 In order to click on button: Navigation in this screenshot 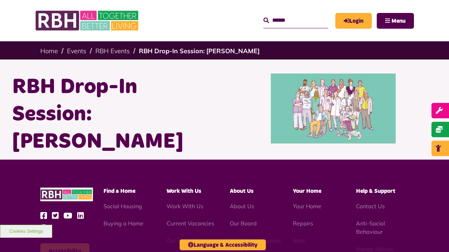, I will do `click(395, 21)`.